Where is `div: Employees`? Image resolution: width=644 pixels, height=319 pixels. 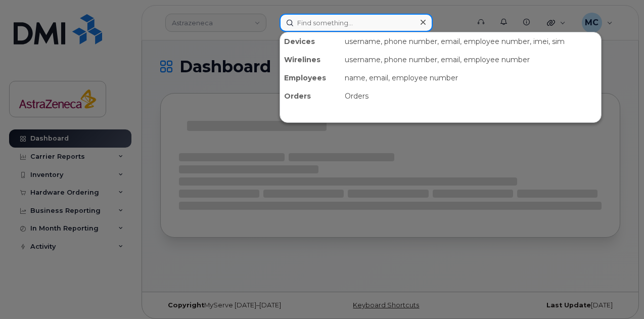
div: Employees is located at coordinates (310, 78).